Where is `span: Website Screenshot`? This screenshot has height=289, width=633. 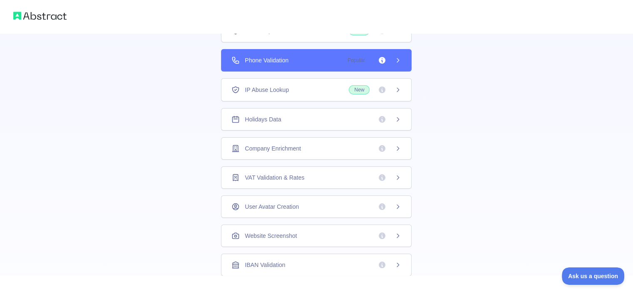 span: Website Screenshot is located at coordinates (270, 236).